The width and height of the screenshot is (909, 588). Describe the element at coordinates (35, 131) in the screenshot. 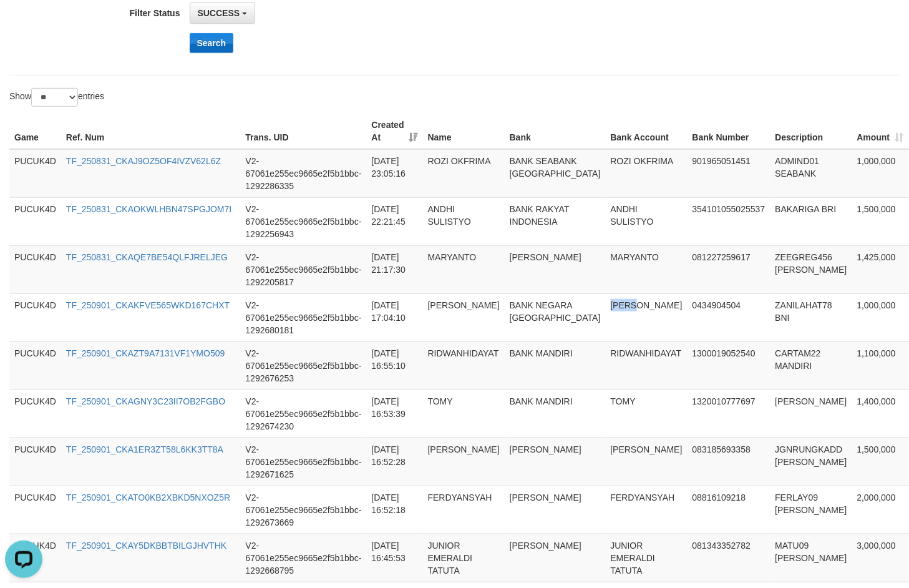

I see `th: Game` at that location.